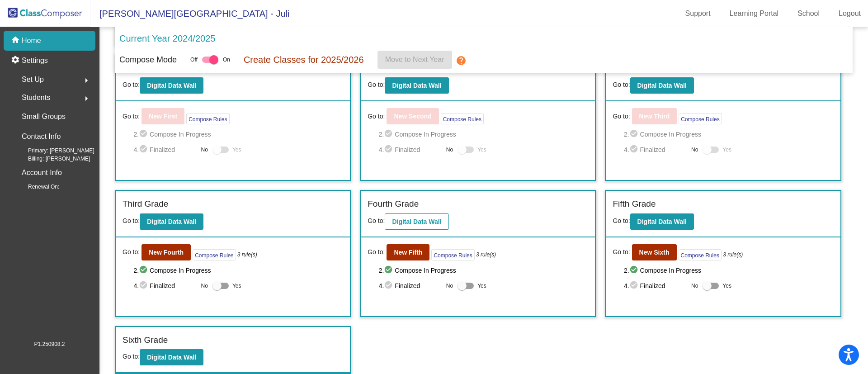 This screenshot has height=374, width=868. Describe the element at coordinates (167, 38) in the screenshot. I see `p: Current Year 2024/2025` at that location.